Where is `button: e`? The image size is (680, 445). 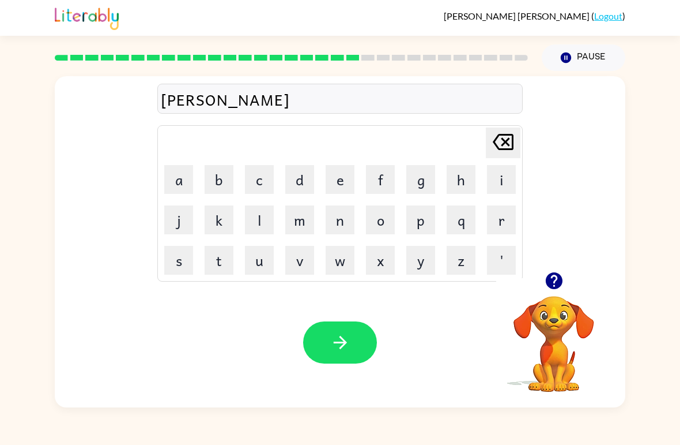 button: e is located at coordinates (340, 179).